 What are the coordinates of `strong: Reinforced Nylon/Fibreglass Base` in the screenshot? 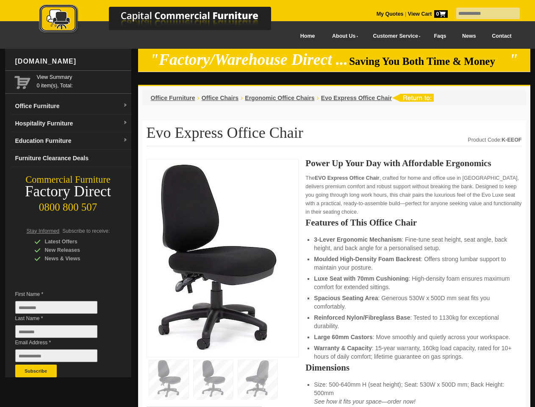 It's located at (362, 317).